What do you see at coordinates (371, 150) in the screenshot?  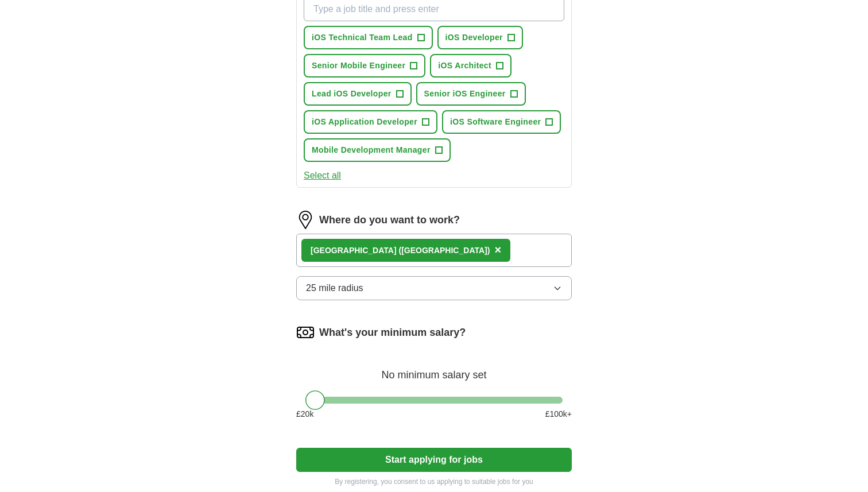 I see `span: Mobile Development Manager` at bounding box center [371, 150].